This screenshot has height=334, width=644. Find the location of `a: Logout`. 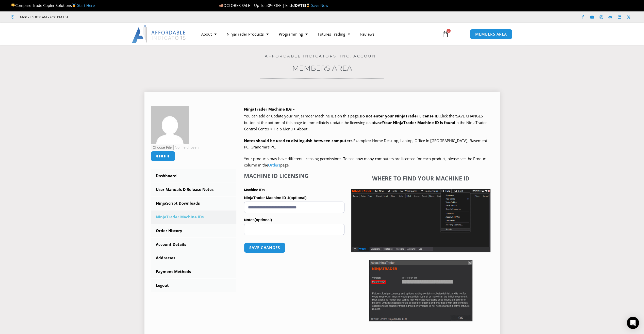

a: Logout is located at coordinates (194, 285).